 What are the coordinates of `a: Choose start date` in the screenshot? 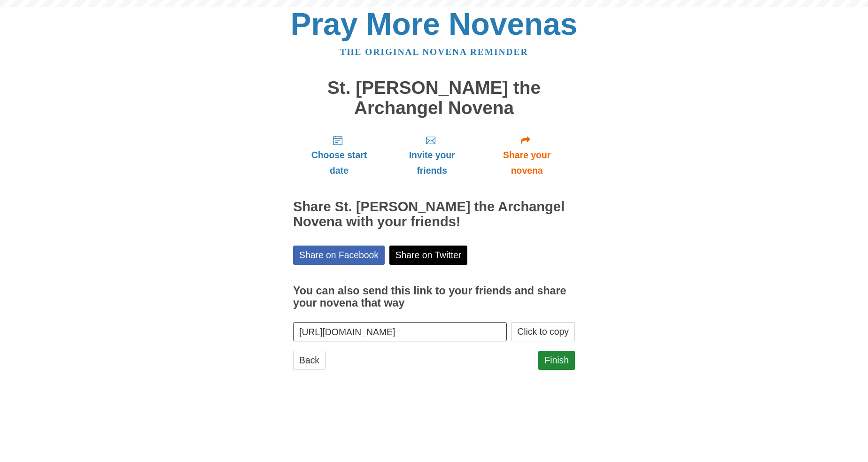 It's located at (339, 155).